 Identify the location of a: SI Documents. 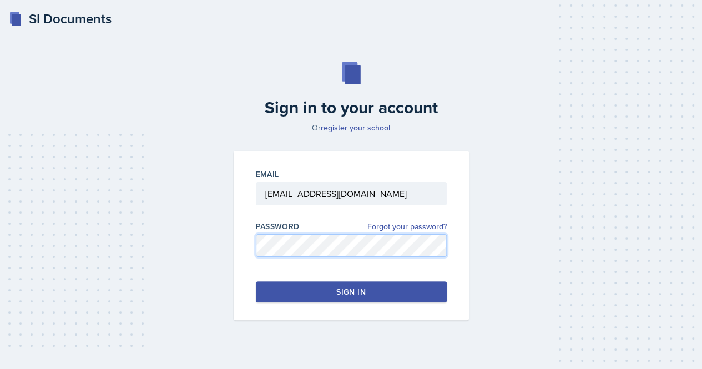
(60, 19).